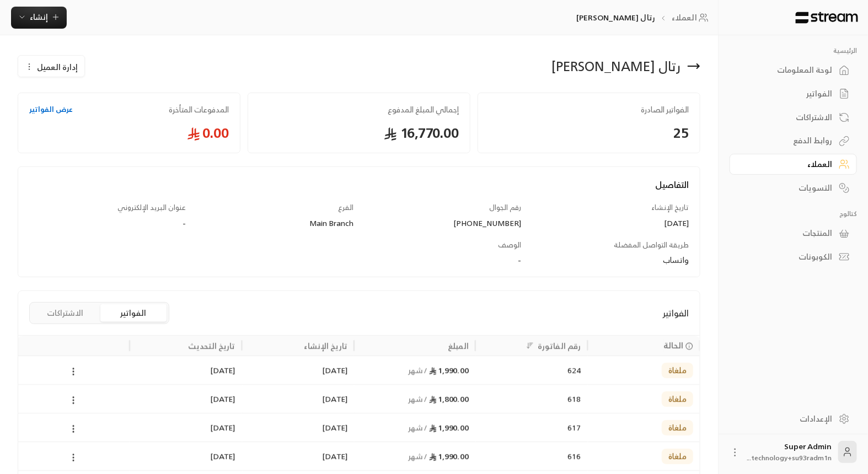 The width and height of the screenshot is (868, 474). I want to click on span: إنشاء, so click(38, 16).